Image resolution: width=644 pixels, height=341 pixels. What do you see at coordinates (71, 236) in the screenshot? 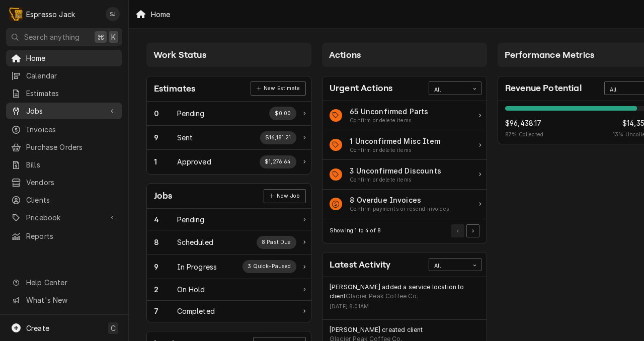
I see `span: Reports` at bounding box center [71, 236].